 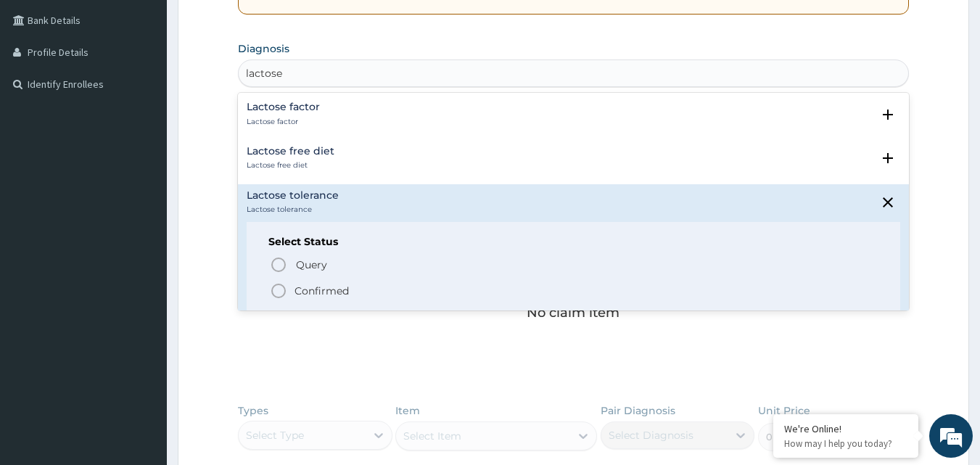 What do you see at coordinates (283, 121) in the screenshot?
I see `p: Lactose factor` at bounding box center [283, 121].